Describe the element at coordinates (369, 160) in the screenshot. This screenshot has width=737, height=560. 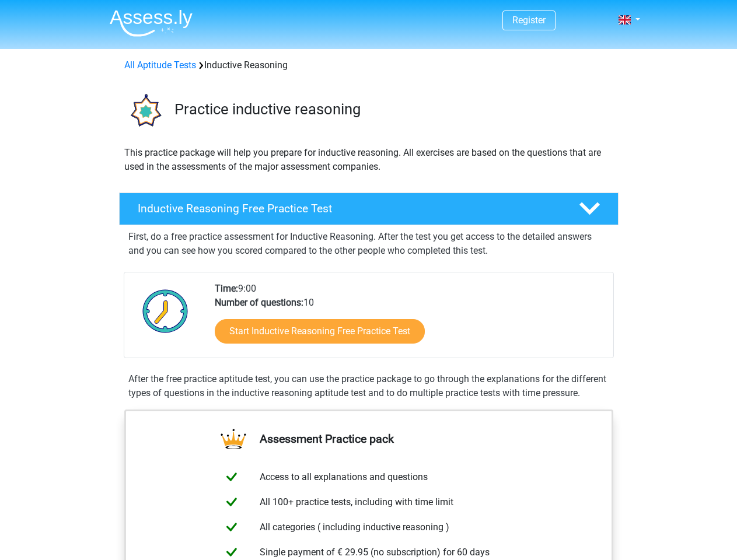
I see `p: This practice package will help you prepare for inductive reasoning. All exercises are based on t...` at that location.